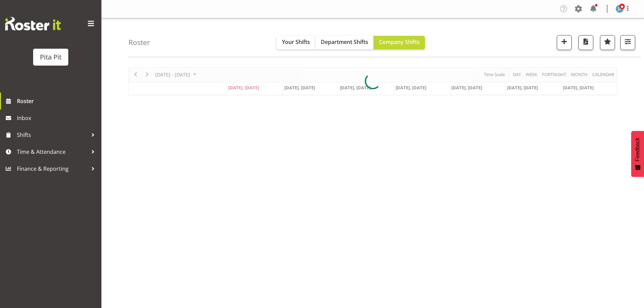 The image size is (644, 308). Describe the element at coordinates (296, 42) in the screenshot. I see `span: Your Shifts` at that location.